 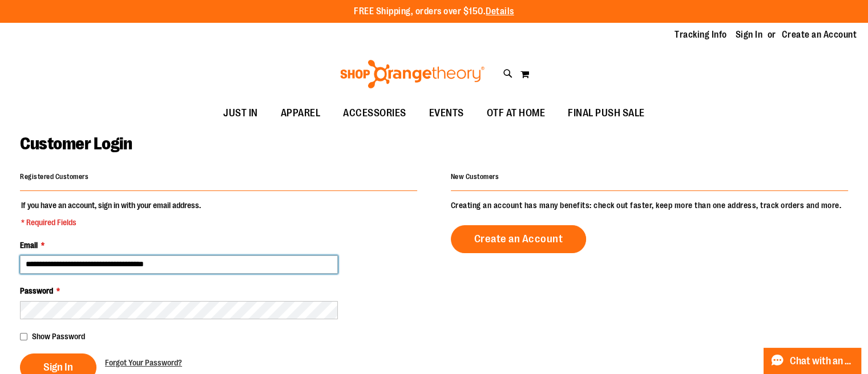 What do you see at coordinates (58, 367) in the screenshot?
I see `span: Sign In` at bounding box center [58, 367].